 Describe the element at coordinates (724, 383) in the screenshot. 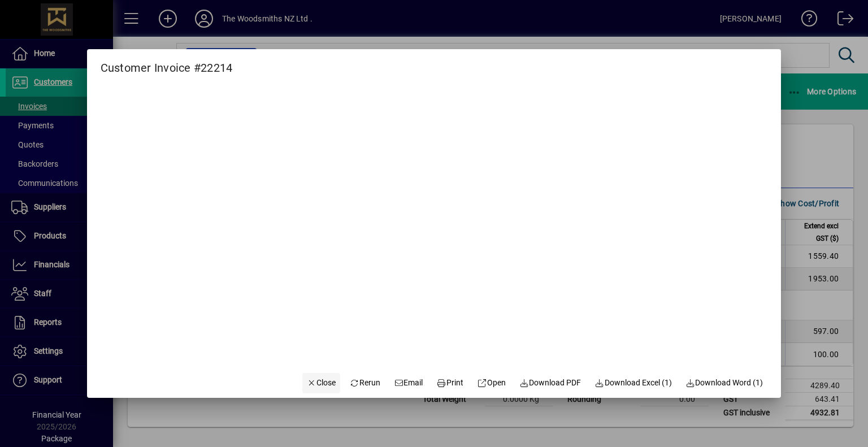

I see `span: Download Word (1)` at that location.